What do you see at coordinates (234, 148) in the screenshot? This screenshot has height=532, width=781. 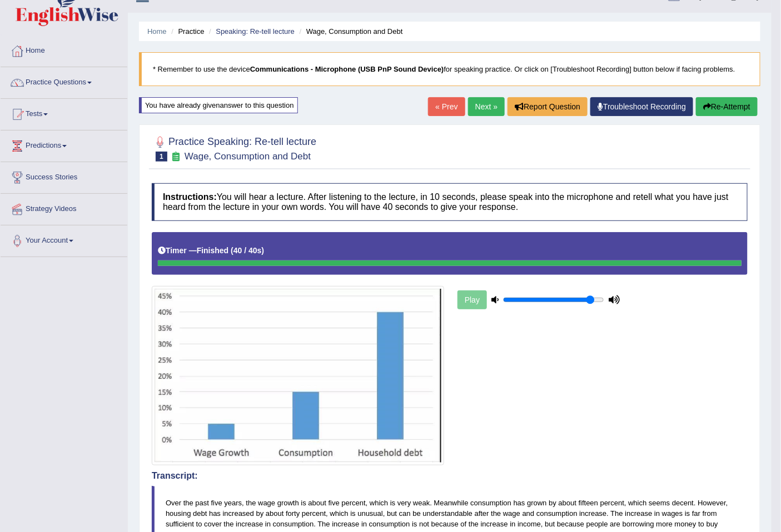 I see `h2: Practice Speaking: Re-tell lecture` at bounding box center [234, 148].